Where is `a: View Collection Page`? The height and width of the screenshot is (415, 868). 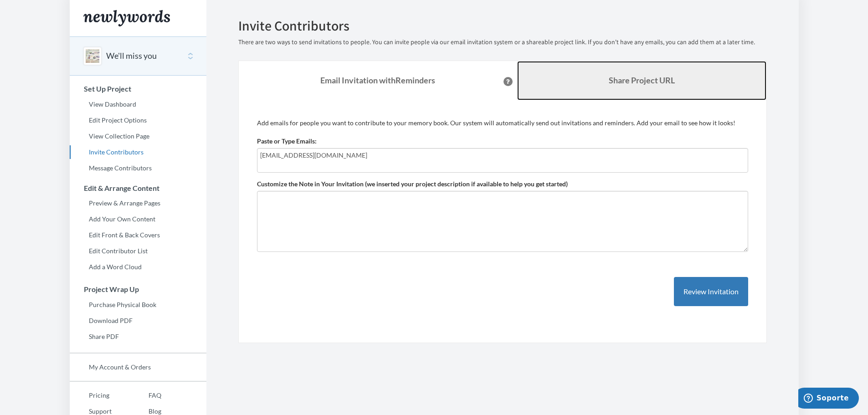
a: View Collection Page is located at coordinates (138, 137).